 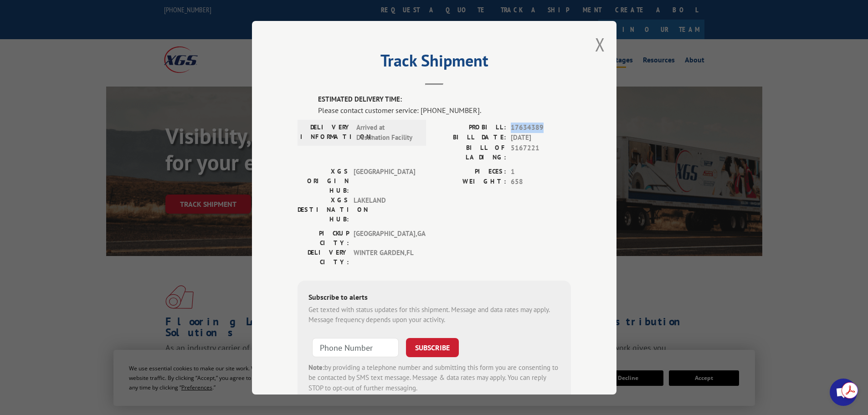 What do you see at coordinates (323, 180) in the screenshot?
I see `label: XGS ORIGIN HUB:` at bounding box center [323, 180].